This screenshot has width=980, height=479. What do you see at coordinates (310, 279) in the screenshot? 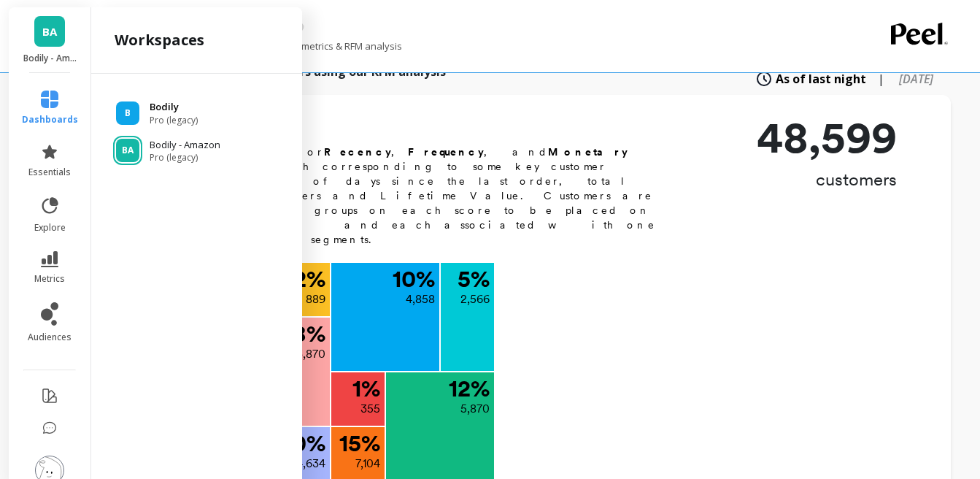
I see `p: 2 %` at bounding box center [310, 279].